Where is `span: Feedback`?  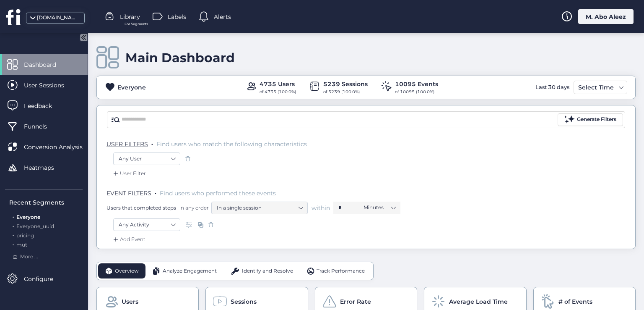 span: Feedback is located at coordinates (44, 106).